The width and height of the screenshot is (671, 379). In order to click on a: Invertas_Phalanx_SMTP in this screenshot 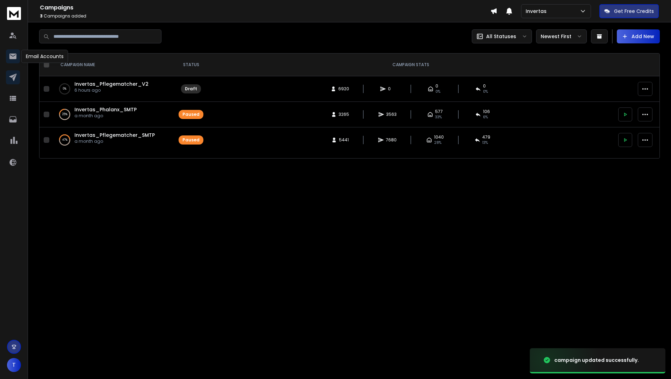, I will do `click(106, 109)`.